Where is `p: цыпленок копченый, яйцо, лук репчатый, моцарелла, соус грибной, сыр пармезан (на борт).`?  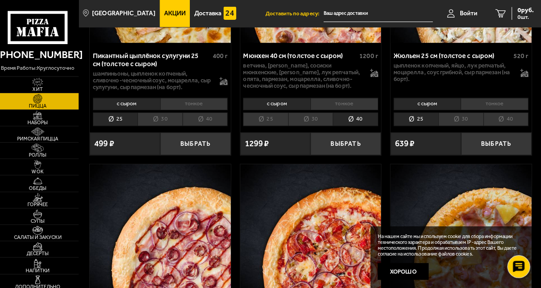 p: цыпленок копченый, яйцо, лук репчатый, моцарелла, соус грибной, сыр пармезан (на борт). is located at coordinates (453, 72).